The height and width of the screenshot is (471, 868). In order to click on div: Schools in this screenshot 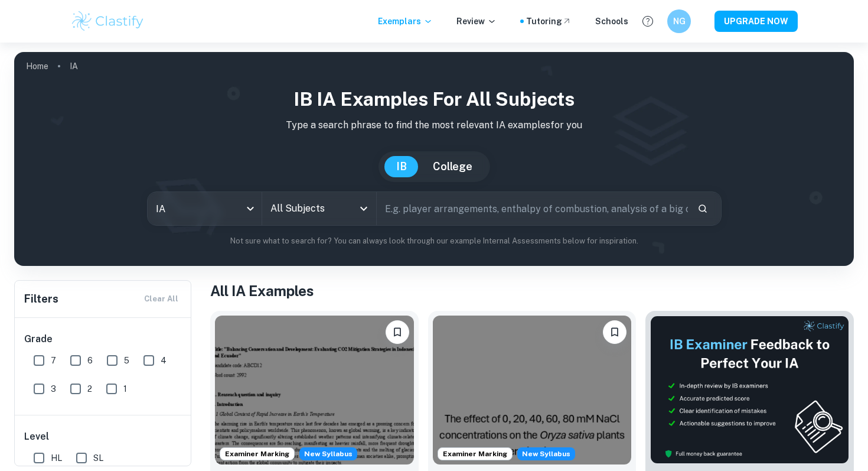, I will do `click(612, 21)`.